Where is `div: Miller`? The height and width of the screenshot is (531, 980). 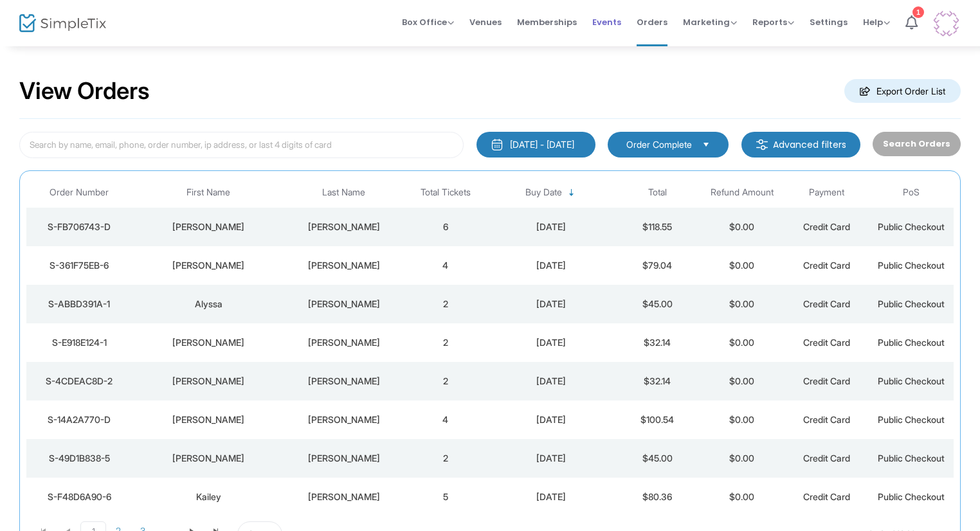
div: Miller is located at coordinates (344, 227).